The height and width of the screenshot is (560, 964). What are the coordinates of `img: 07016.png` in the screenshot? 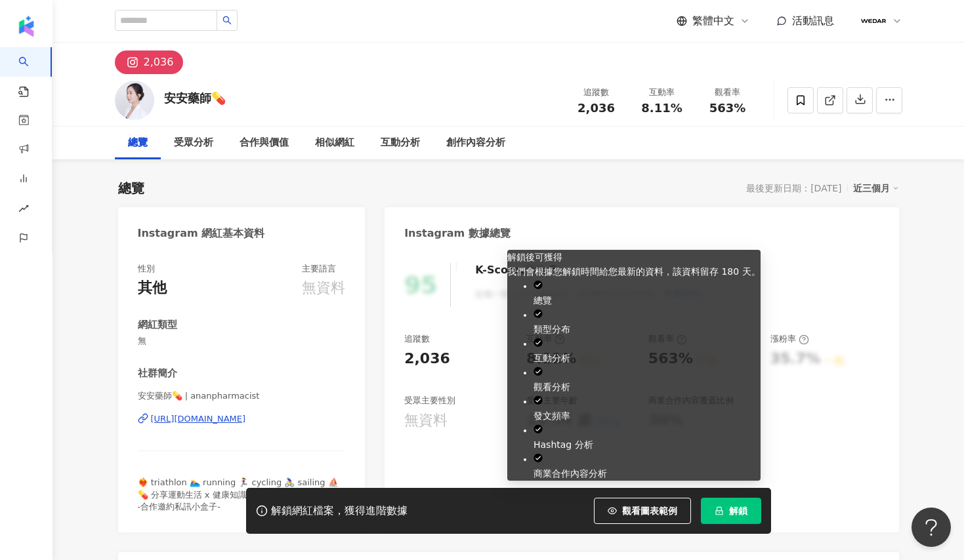 It's located at (873, 21).